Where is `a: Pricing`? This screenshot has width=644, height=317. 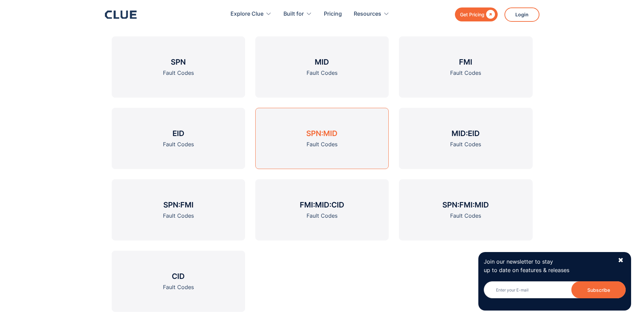 a: Pricing is located at coordinates (333, 14).